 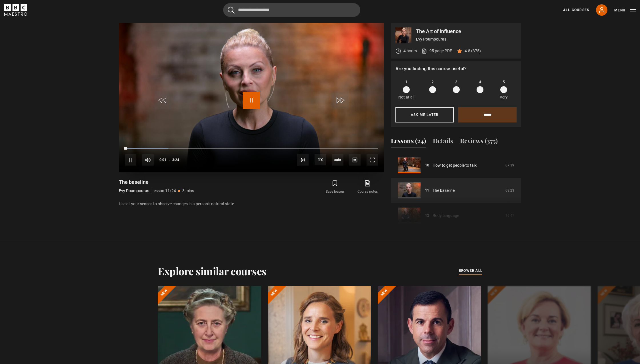 I want to click on input: Search, so click(x=292, y=10).